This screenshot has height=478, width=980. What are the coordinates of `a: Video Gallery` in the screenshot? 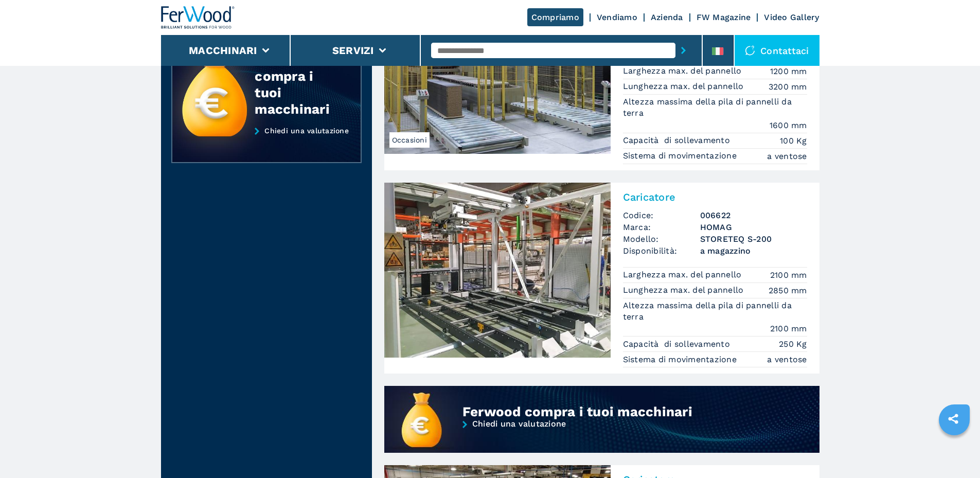 It's located at (791, 17).